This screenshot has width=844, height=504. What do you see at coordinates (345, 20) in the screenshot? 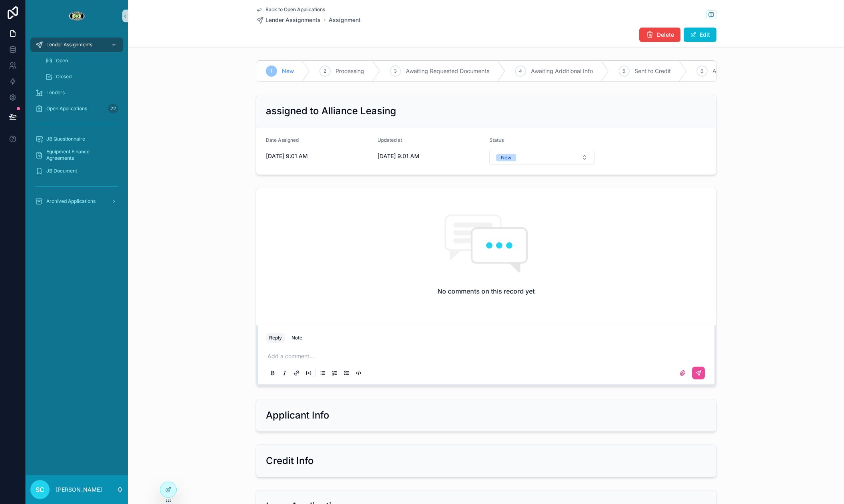
I see `span: Assignment` at bounding box center [345, 20].